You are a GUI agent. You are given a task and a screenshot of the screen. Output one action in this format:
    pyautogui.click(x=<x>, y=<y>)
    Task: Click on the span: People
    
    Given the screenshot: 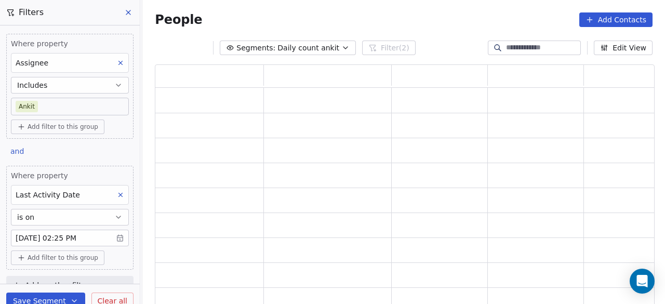 What is the action you would take?
    pyautogui.click(x=178, y=20)
    